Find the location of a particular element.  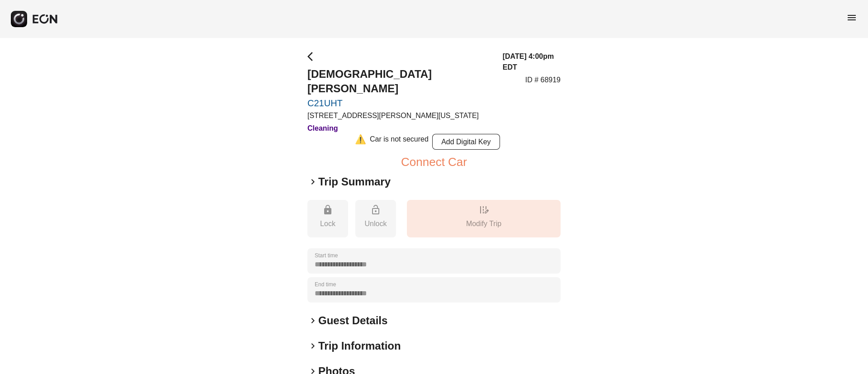

button: Add Digital Key is located at coordinates (467, 141).